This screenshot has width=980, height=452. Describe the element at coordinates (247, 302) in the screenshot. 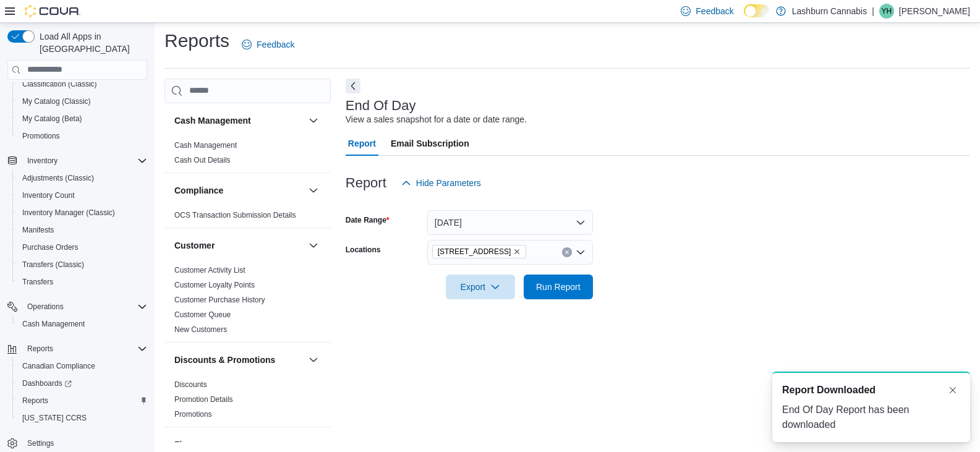

I see `div: Customer` at that location.